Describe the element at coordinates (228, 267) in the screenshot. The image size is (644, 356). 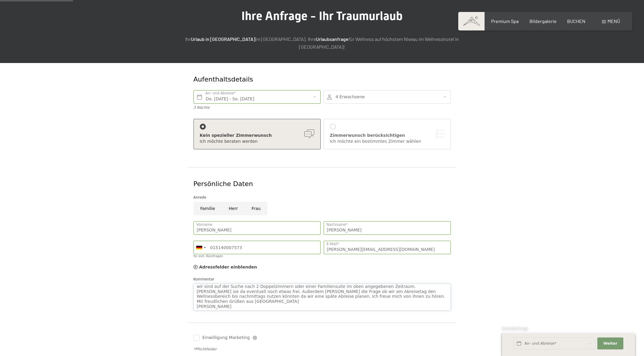
I see `span: Adressfelder einblenden` at that location.